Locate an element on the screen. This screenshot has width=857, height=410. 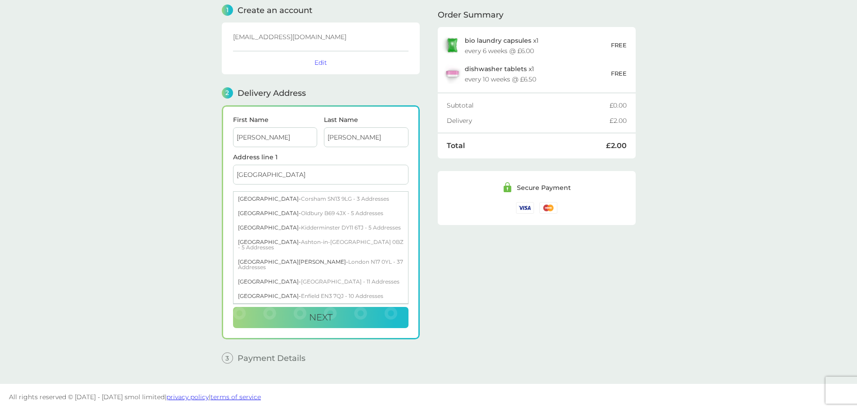
span: 1 is located at coordinates (227, 10).